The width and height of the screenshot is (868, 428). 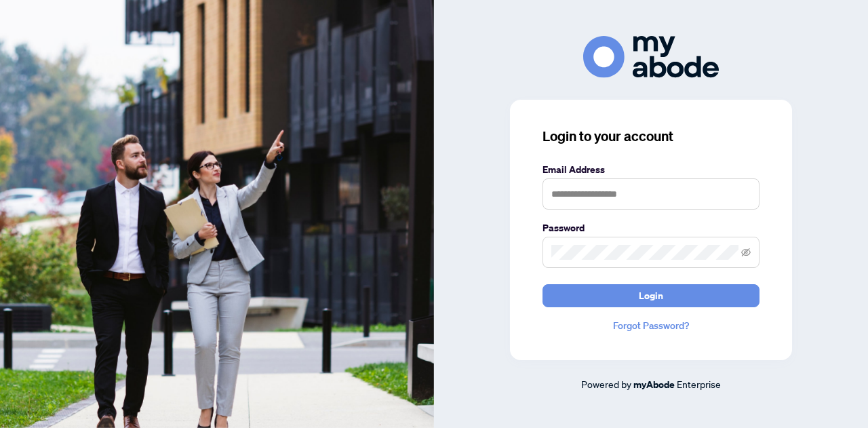 I want to click on a: Forgot Password?, so click(x=651, y=326).